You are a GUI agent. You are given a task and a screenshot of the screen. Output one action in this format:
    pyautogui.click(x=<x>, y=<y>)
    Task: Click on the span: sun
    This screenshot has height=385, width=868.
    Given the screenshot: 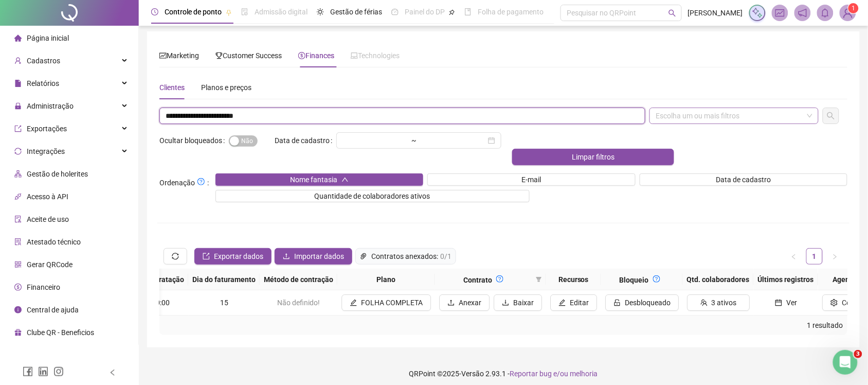 What is the action you would take?
    pyautogui.click(x=320, y=12)
    